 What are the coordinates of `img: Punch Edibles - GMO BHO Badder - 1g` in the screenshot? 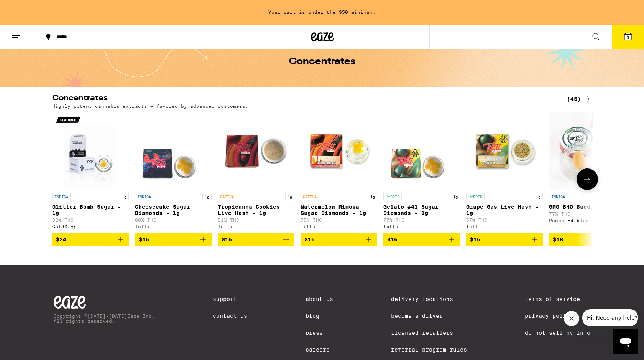 It's located at (587, 151).